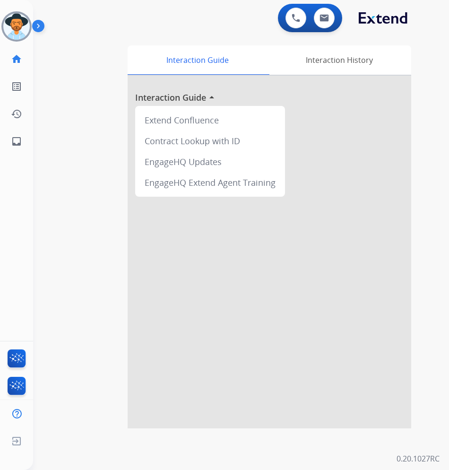 The image size is (449, 470). What do you see at coordinates (17, 86) in the screenshot?
I see `mat-icon: list_alt` at bounding box center [17, 86].